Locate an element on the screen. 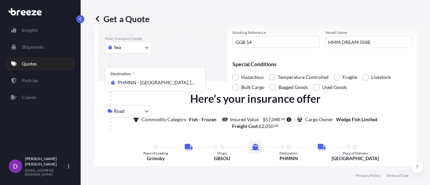  span: D is located at coordinates (15, 166).